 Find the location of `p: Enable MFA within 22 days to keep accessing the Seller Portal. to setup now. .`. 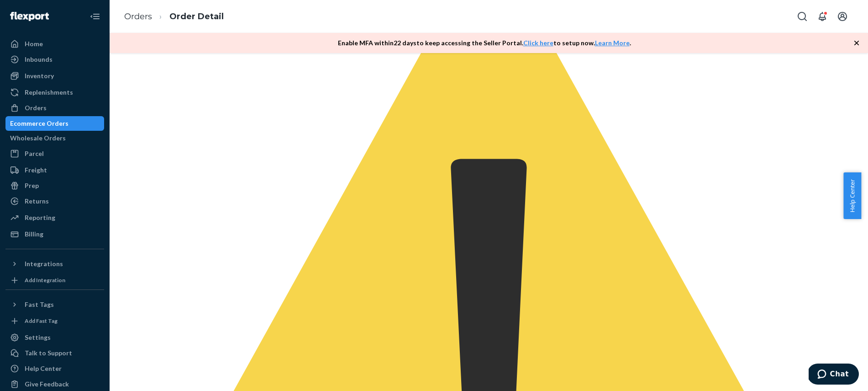

p: Enable MFA within 22 days to keep accessing the Seller Portal. to setup now. . is located at coordinates (485, 43).